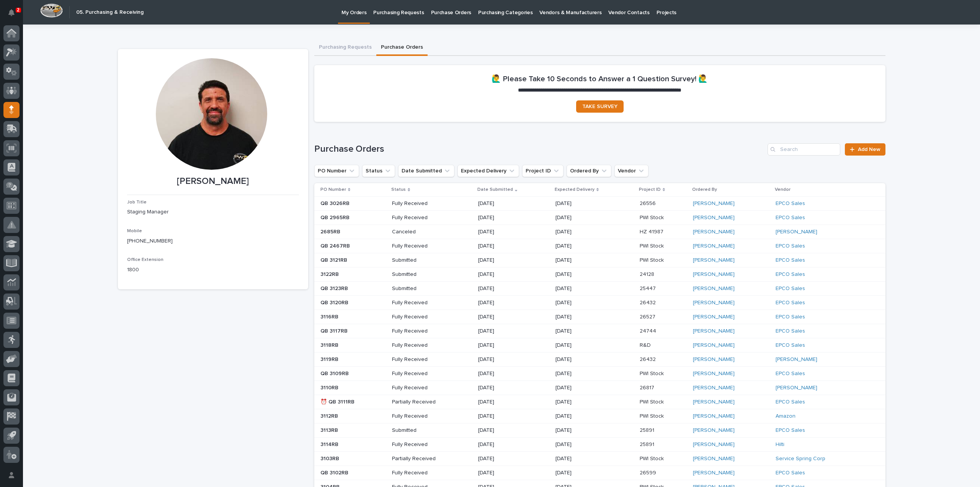  I want to click on p: Staging Manager, so click(213, 212).